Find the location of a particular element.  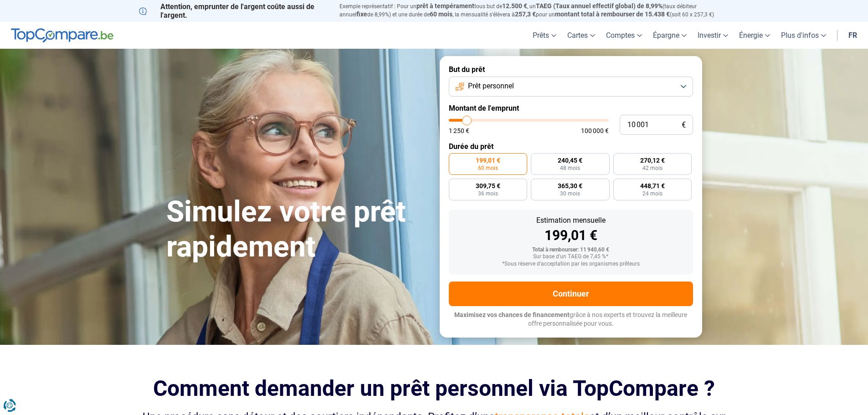

div: Total à rembourser: 11 940,60 € is located at coordinates (571, 250).